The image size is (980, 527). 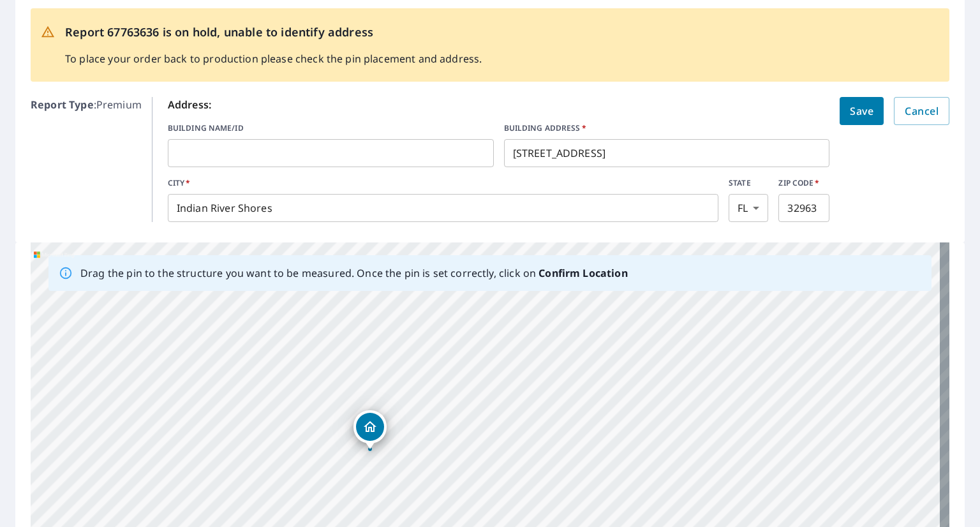 I want to click on button: Save, so click(x=861, y=111).